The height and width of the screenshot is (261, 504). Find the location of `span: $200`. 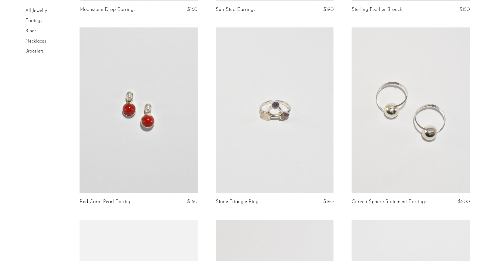

span: $200 is located at coordinates (464, 201).